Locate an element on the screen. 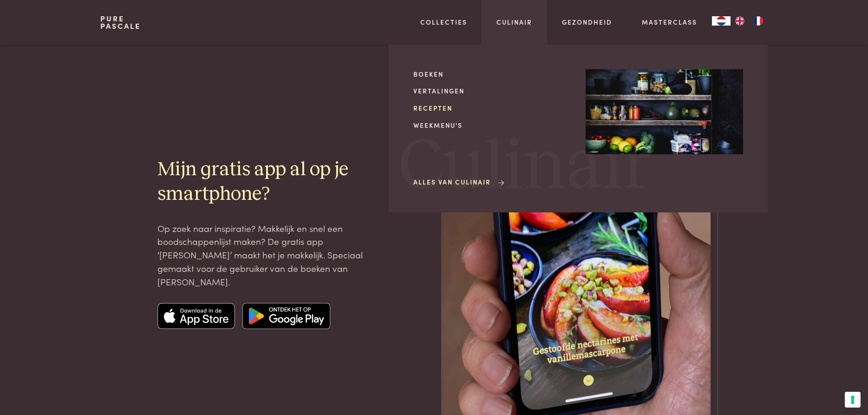 This screenshot has width=868, height=415. a: Collecties is located at coordinates (444, 22).